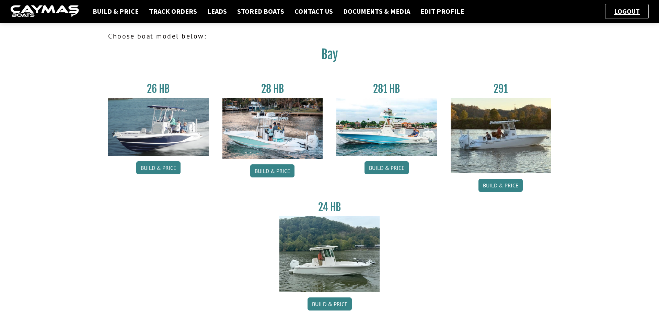 The height and width of the screenshot is (316, 659). Describe the element at coordinates (273, 128) in the screenshot. I see `img: 28_hb_thumbnail_for_caymas_connect.jpg` at that location.